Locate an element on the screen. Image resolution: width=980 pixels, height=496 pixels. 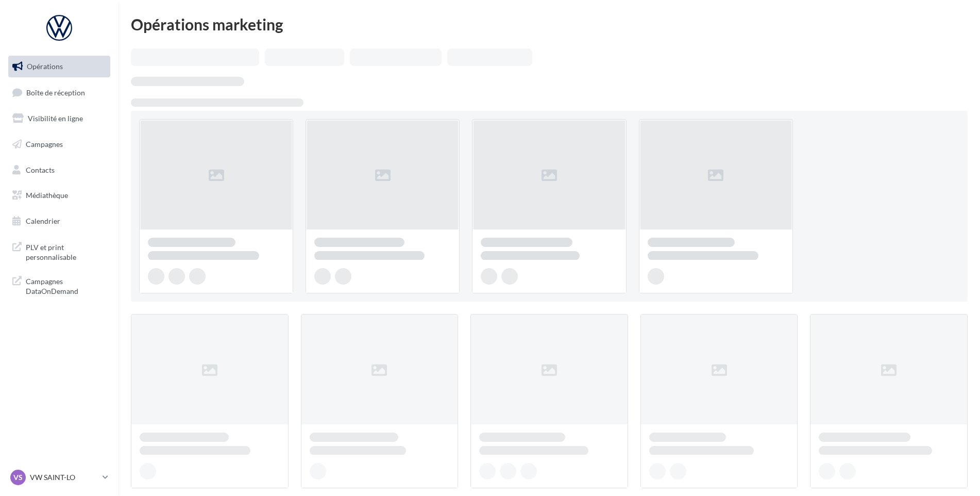
span: Contacts is located at coordinates (40, 169).